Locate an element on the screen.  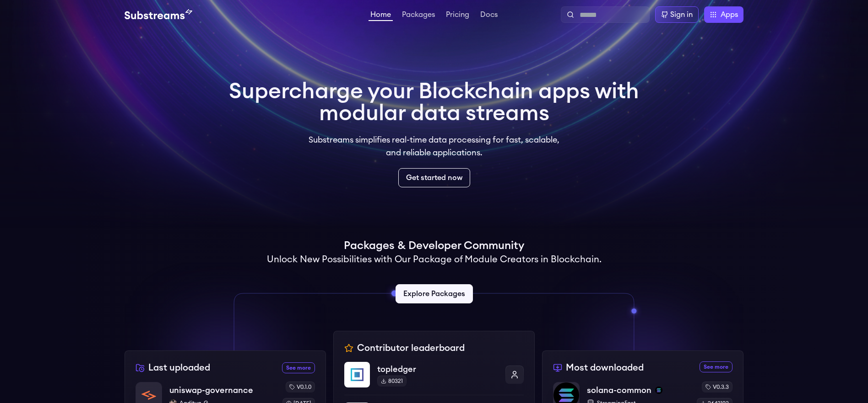
a: See more most downloaded packages is located at coordinates (716, 367).